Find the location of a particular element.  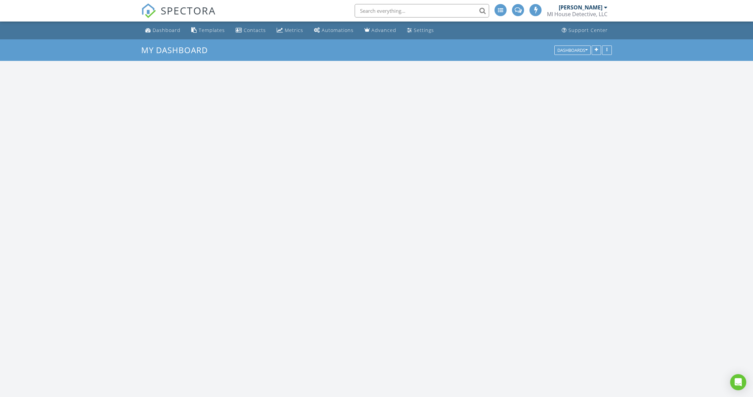

a: Advanced is located at coordinates (380, 30).